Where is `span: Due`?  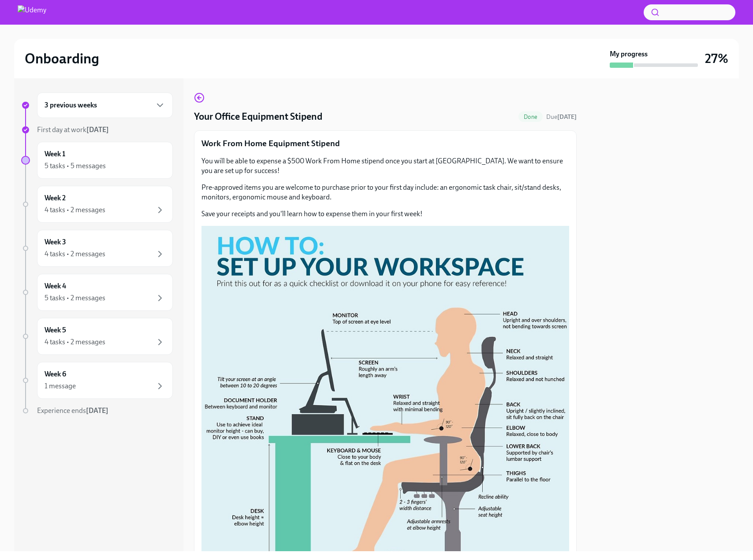
span: Due is located at coordinates (561, 117).